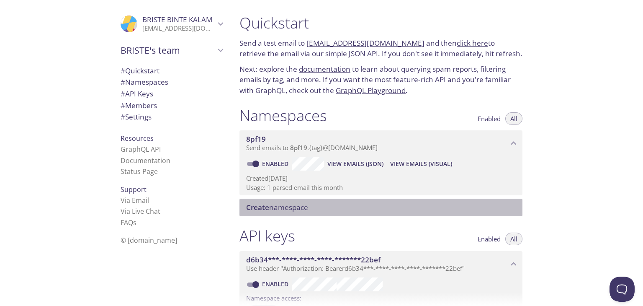 This screenshot has width=643, height=306. What do you see at coordinates (168, 50) in the screenshot?
I see `span: BRISTE's team` at bounding box center [168, 50].